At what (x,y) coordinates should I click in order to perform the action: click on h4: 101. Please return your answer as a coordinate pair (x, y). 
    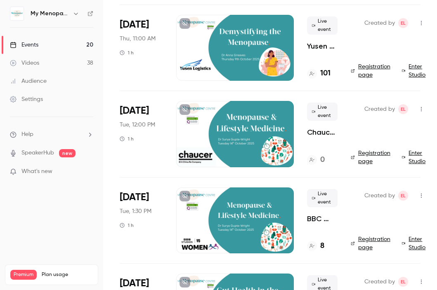
    Looking at the image, I should click on (325, 73).